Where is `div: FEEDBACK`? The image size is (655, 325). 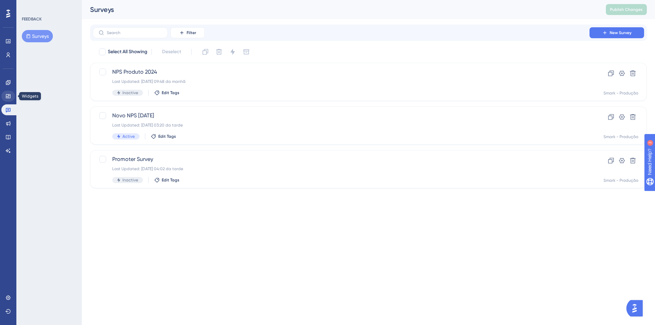 div: FEEDBACK is located at coordinates (32, 19).